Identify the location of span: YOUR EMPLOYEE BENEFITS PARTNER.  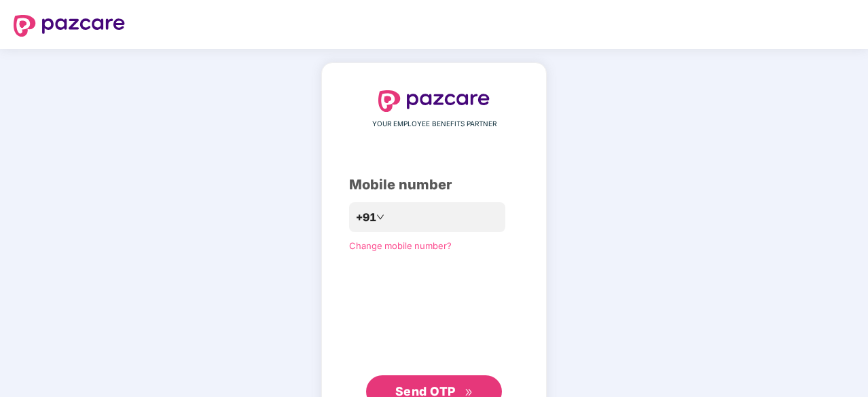
(434, 125).